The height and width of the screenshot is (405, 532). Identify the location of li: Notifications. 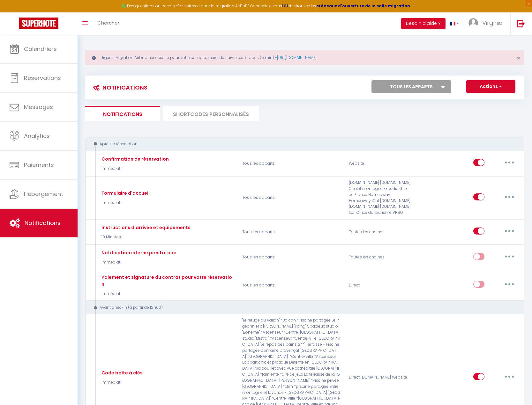
(123, 113).